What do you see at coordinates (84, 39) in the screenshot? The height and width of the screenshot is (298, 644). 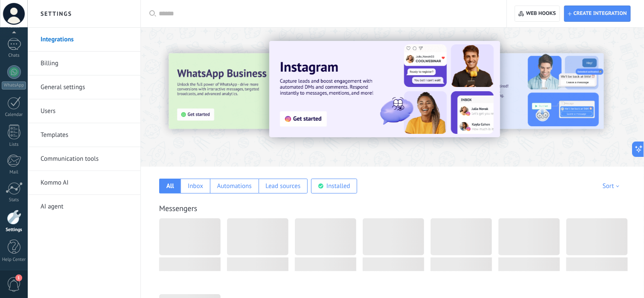 I see `li: Integrations` at bounding box center [84, 39].